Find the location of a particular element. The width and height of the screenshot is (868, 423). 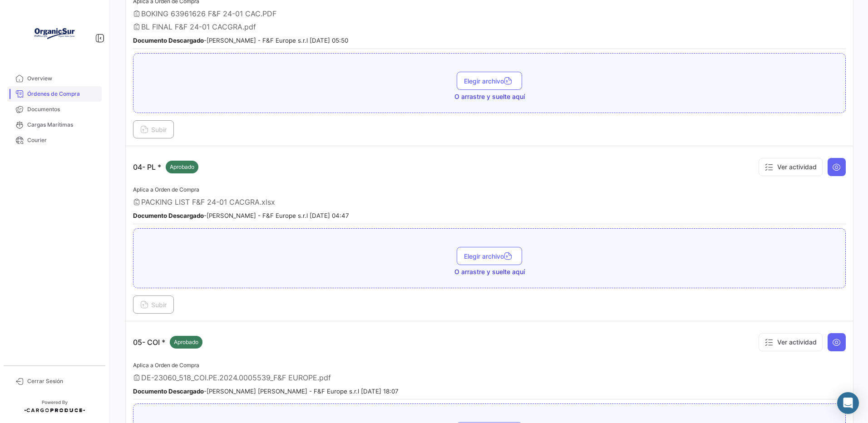

span: Cerrar Sesión is located at coordinates (63, 381).